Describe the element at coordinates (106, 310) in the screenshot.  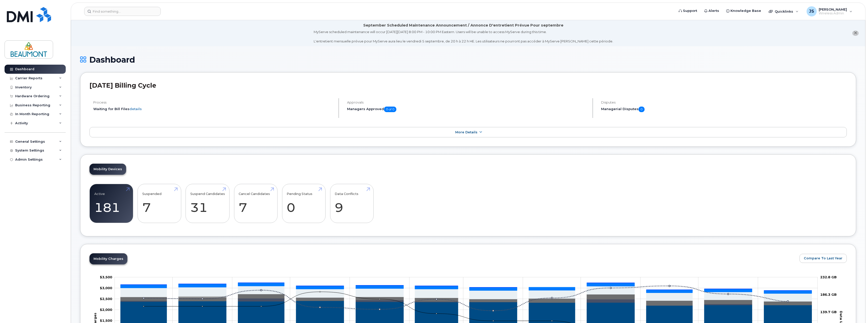
I see `tspan: $2,000` at that location.